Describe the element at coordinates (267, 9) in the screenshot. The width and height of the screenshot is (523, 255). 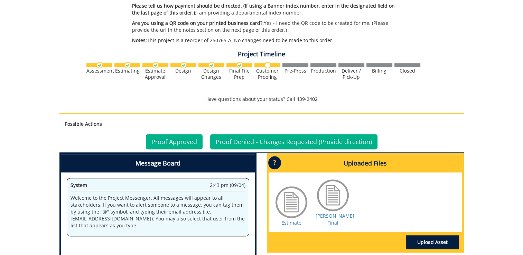
I see `p: I am providing a departmental index number.` at that location.